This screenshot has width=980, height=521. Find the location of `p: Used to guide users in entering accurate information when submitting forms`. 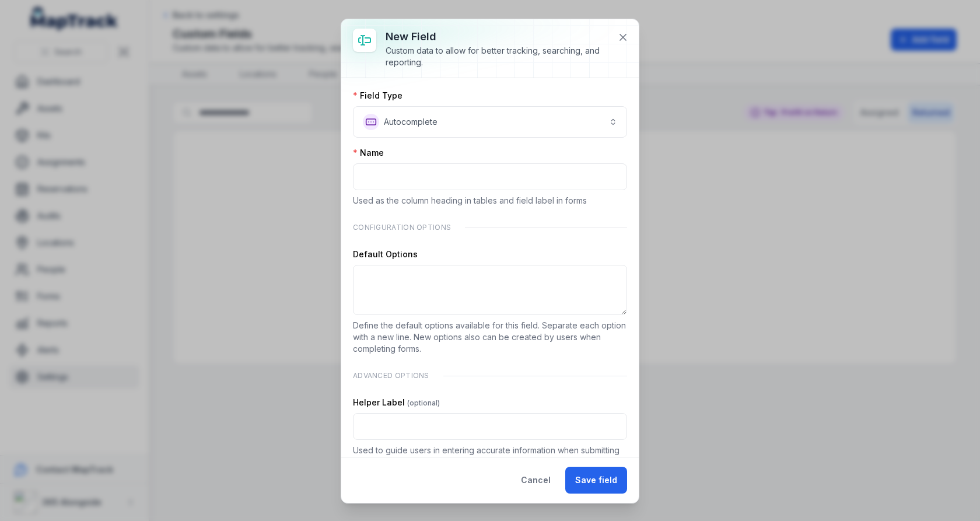

p: Used to guide users in entering accurate information when submitting forms is located at coordinates (490, 456).